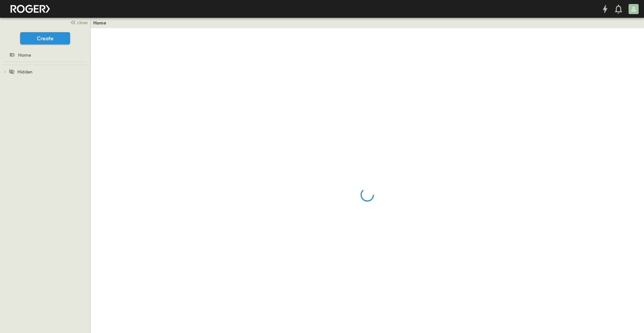 Image resolution: width=644 pixels, height=333 pixels. What do you see at coordinates (25, 72) in the screenshot?
I see `span: Hidden` at bounding box center [25, 72].